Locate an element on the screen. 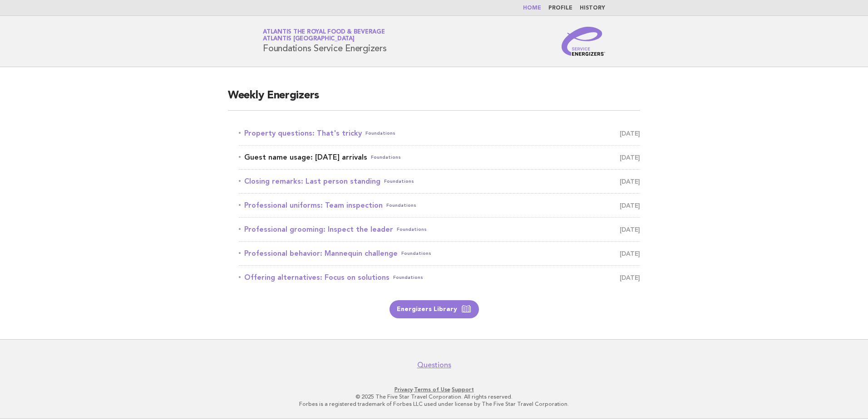 The width and height of the screenshot is (868, 419). a: Terms of Use is located at coordinates (432, 389).